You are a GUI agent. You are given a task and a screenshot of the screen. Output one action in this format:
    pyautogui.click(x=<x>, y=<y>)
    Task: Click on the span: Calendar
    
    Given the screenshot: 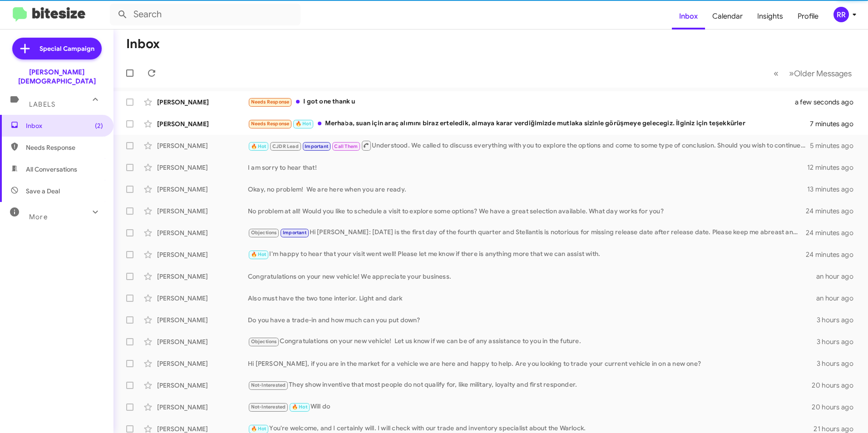 What is the action you would take?
    pyautogui.click(x=727, y=16)
    